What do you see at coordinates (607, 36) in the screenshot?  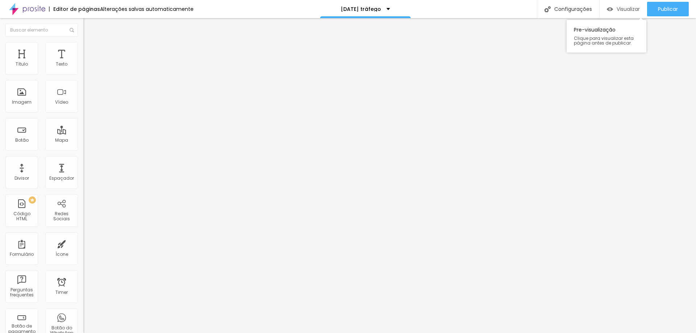 I see `div: Pre-visualização` at bounding box center [607, 36].